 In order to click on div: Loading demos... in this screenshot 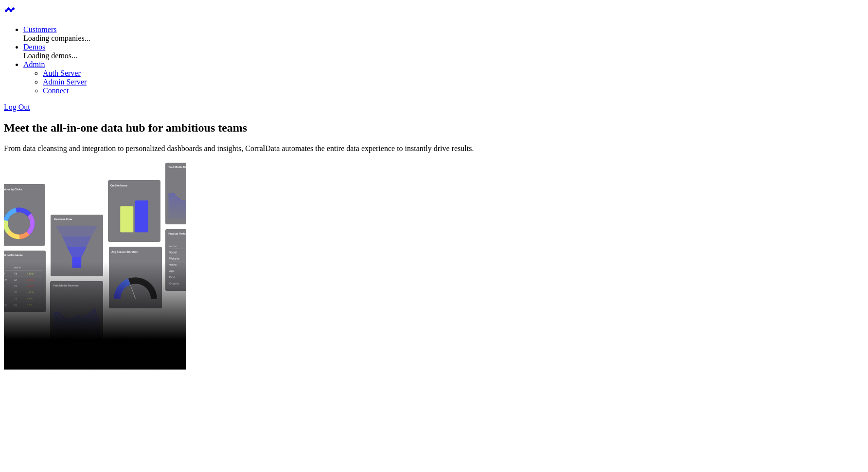, I will do `click(443, 56)`.